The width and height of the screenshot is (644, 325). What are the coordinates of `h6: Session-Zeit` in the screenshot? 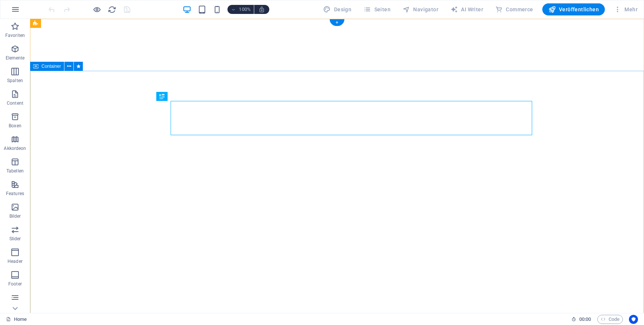 It's located at (581, 320).